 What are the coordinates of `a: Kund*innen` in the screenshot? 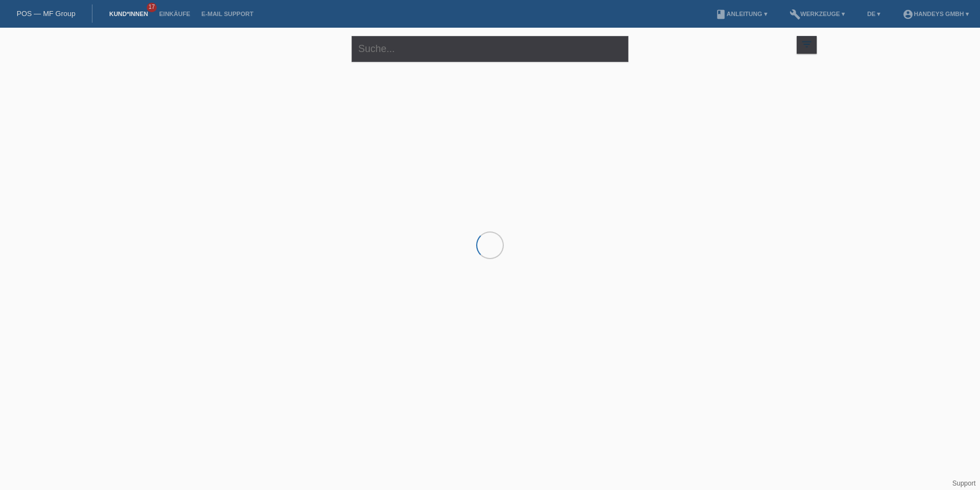 It's located at (129, 14).